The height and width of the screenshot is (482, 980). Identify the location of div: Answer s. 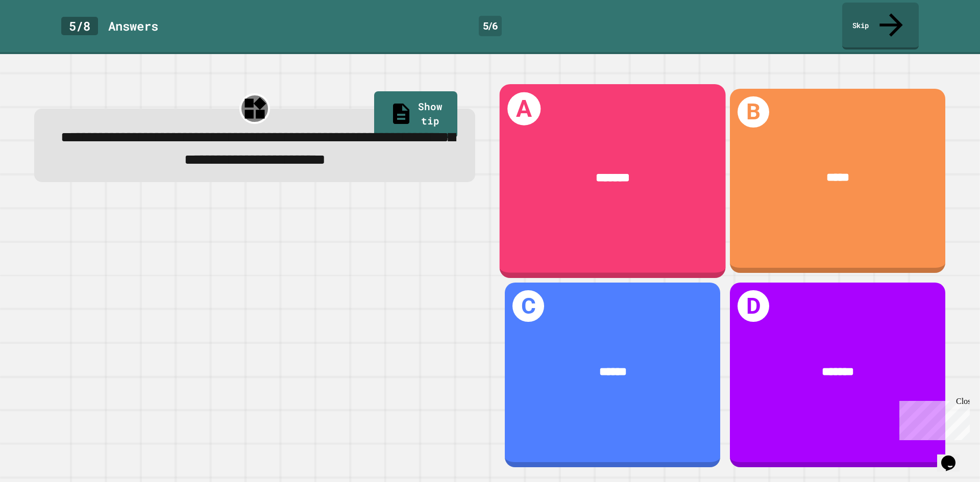
(133, 26).